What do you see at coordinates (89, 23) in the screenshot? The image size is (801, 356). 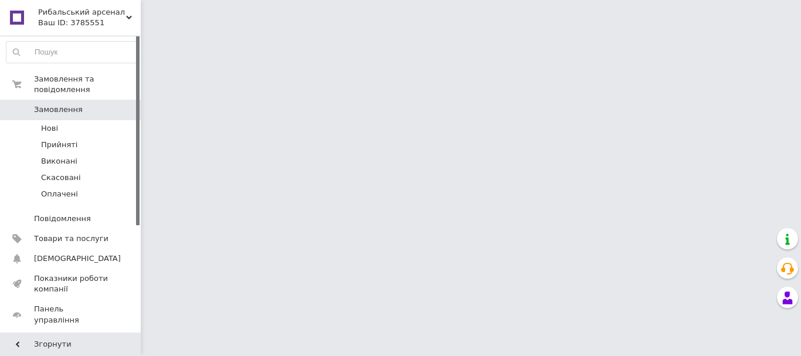 I see `div: Ваш ID: 3785551` at bounding box center [89, 23].